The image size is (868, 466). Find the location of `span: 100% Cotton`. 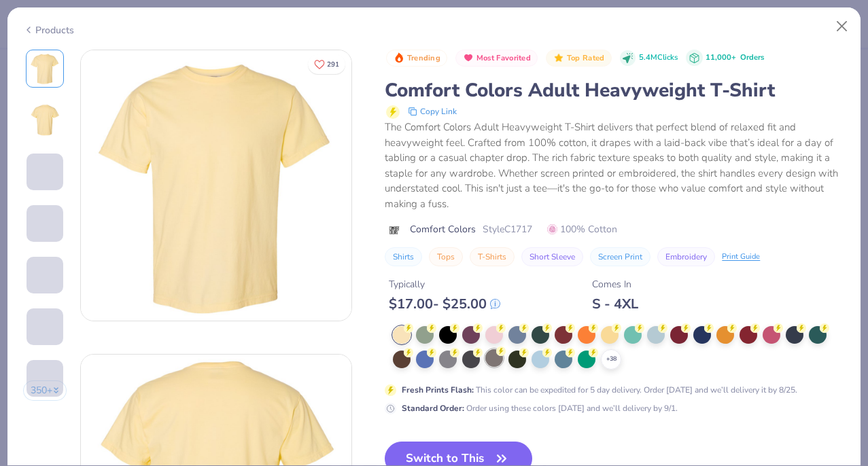

span: 100% Cotton is located at coordinates (582, 229).